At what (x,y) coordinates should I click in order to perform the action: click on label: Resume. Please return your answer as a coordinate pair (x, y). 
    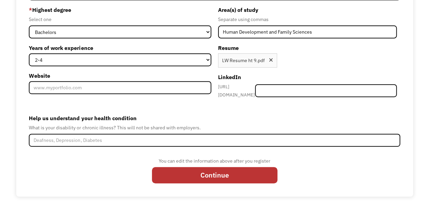
    Looking at the image, I should click on (307, 48).